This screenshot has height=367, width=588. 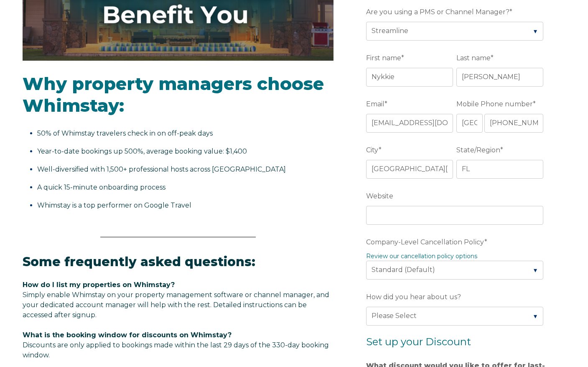 I want to click on span: Website, so click(x=379, y=196).